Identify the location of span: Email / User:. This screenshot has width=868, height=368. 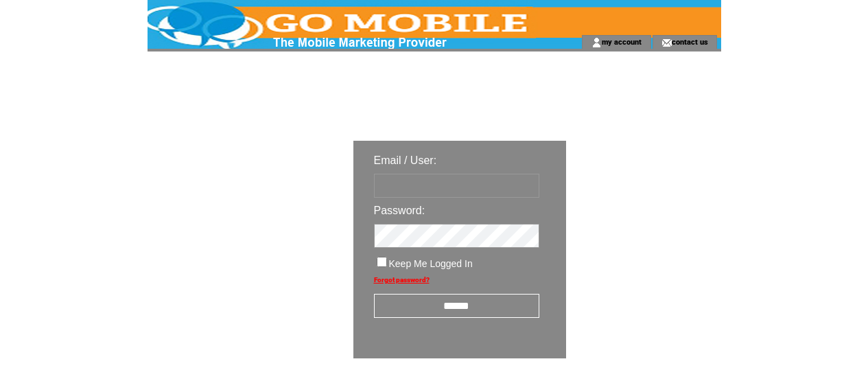
(405, 160).